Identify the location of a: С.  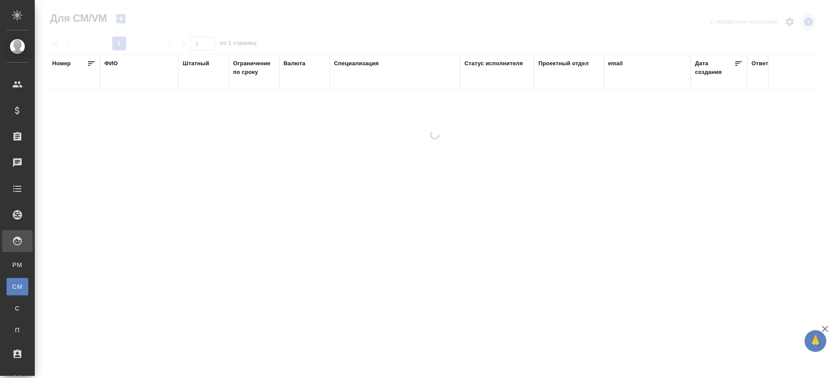
(17, 308).